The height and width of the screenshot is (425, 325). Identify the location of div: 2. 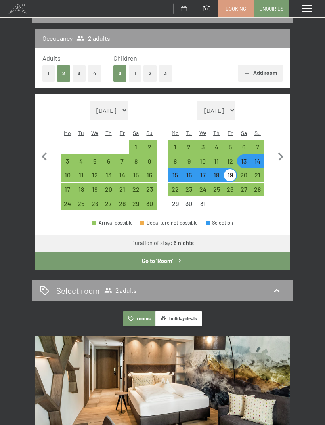
(149, 150).